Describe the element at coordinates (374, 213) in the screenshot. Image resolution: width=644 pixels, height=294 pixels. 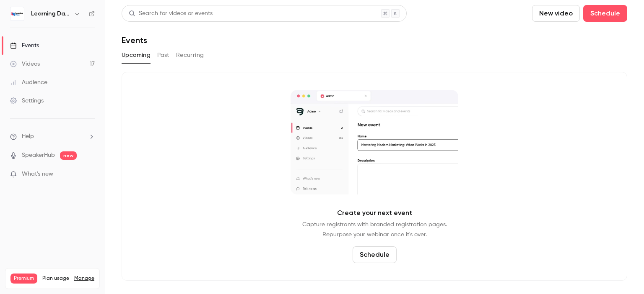
I see `p: Create your next event` at that location.